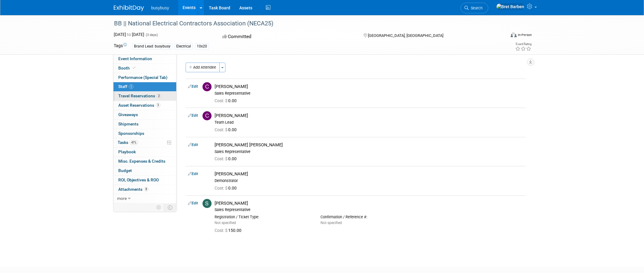 This screenshot has height=273, width=644. What do you see at coordinates (139, 105) in the screenshot?
I see `span: Asset Reservations` at bounding box center [139, 105].